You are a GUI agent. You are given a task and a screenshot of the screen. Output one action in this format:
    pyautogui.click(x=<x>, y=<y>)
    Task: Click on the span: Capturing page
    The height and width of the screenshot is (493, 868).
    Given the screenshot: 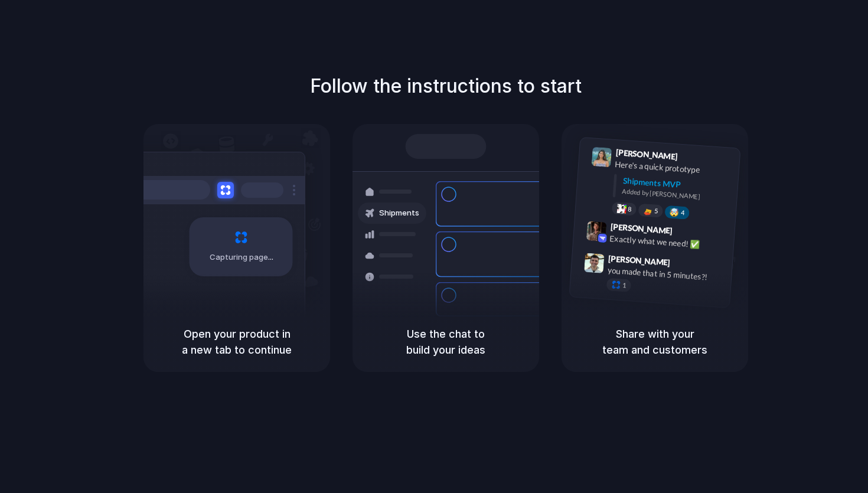 What is the action you would take?
    pyautogui.click(x=242, y=257)
    